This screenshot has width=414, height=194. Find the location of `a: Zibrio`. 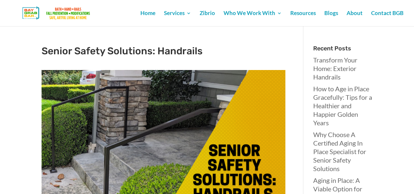

a: Zibrio is located at coordinates (207, 18).